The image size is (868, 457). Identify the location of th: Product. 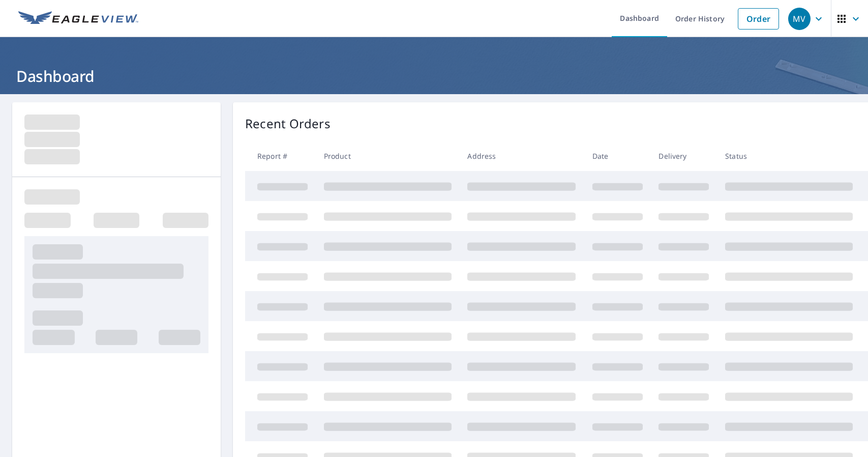
(387, 156).